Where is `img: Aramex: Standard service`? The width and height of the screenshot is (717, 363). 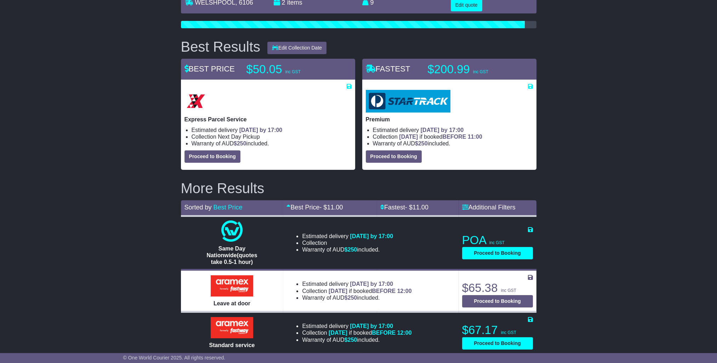 img: Aramex: Standard service is located at coordinates (232, 328).